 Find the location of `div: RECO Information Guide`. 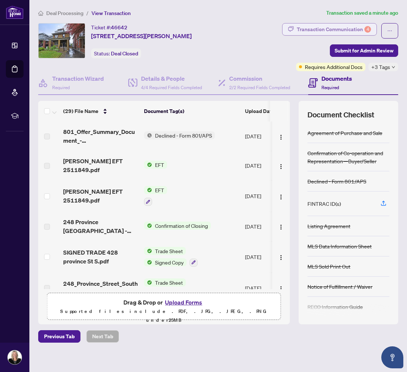

div: RECO Information Guide is located at coordinates (335, 307).